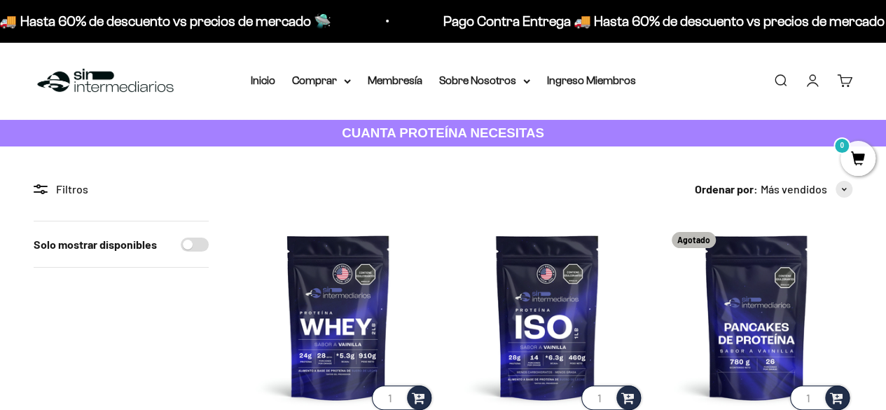 The width and height of the screenshot is (886, 410). I want to click on strong: CUANTA PROTEÍNA NECESITAS, so click(443, 132).